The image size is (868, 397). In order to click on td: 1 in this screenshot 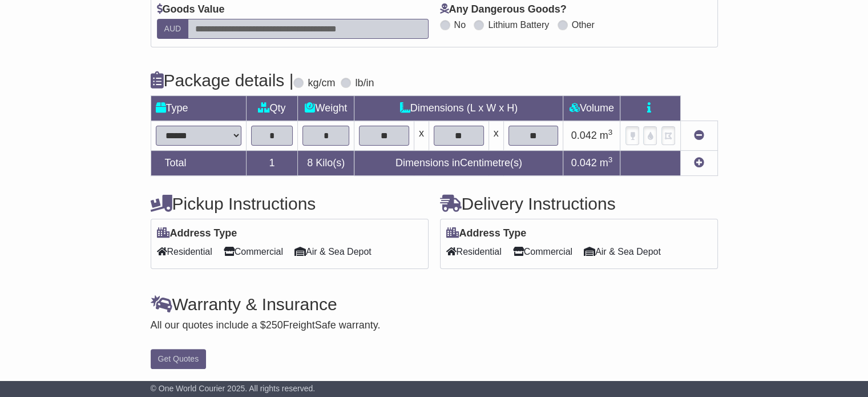, I will do `click(272, 163)`.